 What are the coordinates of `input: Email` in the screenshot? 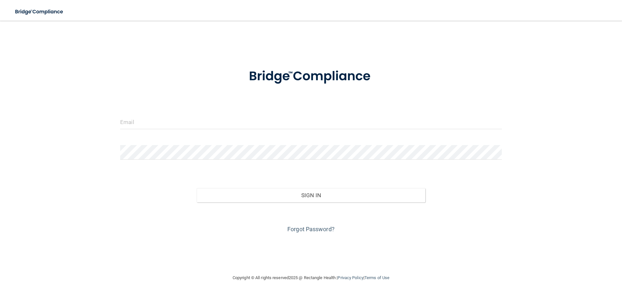 It's located at (311, 122).